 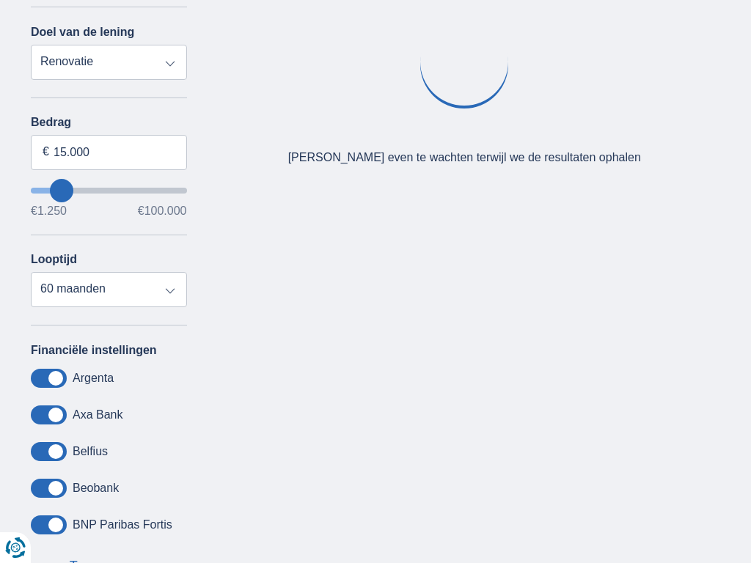 I want to click on label: Argenta, so click(x=93, y=378).